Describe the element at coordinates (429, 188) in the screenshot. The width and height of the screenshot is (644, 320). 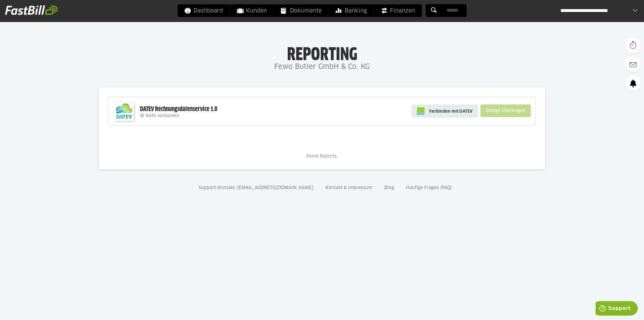
I see `a: Häufige Fragen (FAQ)` at that location.